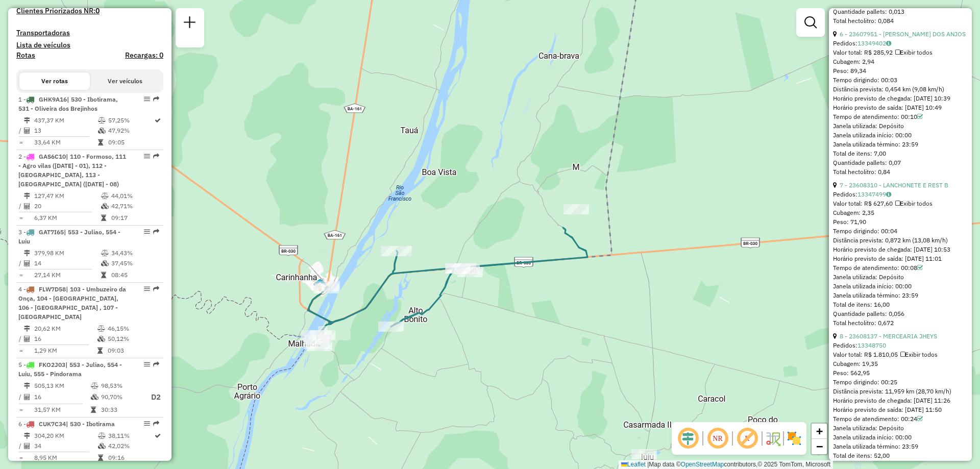  Describe the element at coordinates (900, 117) in the screenshot. I see `div: Tempo de atendimento: 00:10` at that location.